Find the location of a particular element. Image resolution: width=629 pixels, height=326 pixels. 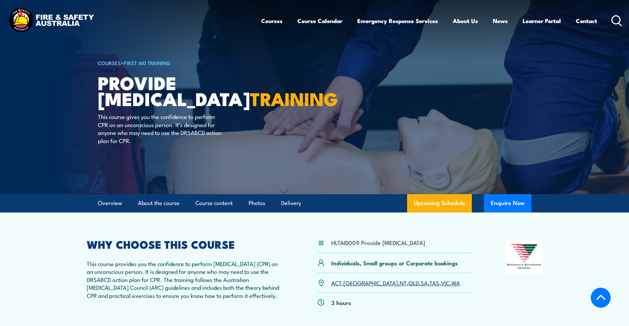

a: TAS is located at coordinates (434, 283).